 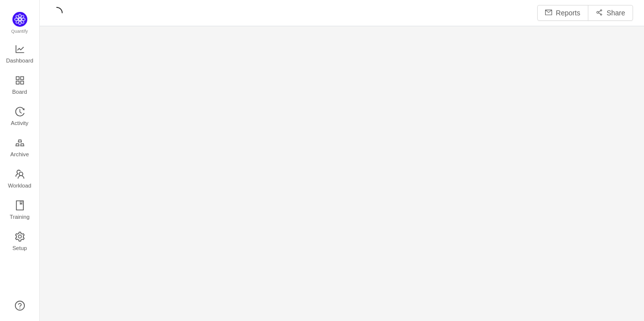 What do you see at coordinates (20, 86) in the screenshot?
I see `a: Board` at bounding box center [20, 86].